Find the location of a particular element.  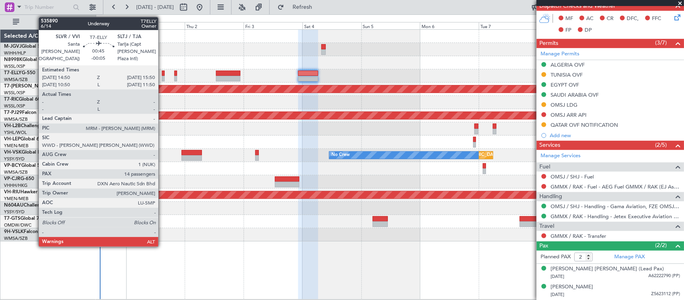

span: VH-L2B is located at coordinates (12, 126).